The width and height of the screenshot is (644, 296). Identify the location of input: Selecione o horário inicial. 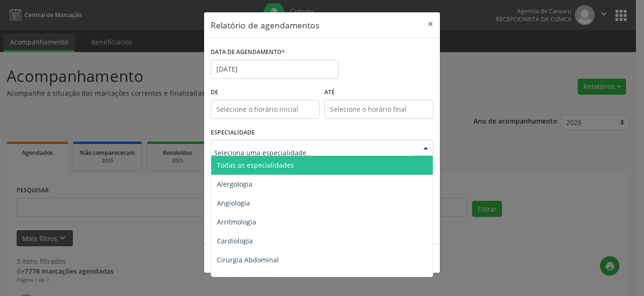
(266, 110).